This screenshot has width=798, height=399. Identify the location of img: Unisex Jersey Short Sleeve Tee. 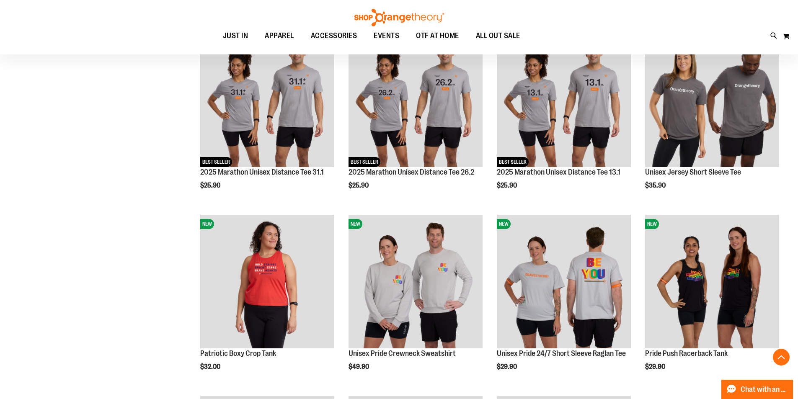
(712, 100).